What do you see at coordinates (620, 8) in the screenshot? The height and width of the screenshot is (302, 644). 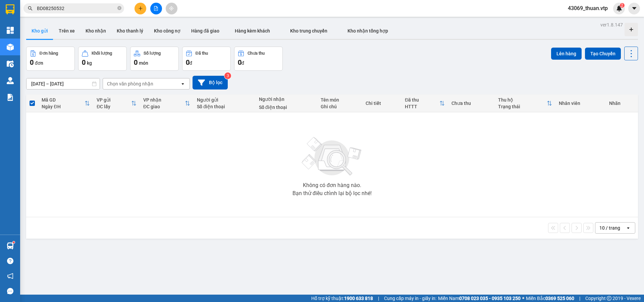 I see `img: icon-new-feature` at bounding box center [620, 8].